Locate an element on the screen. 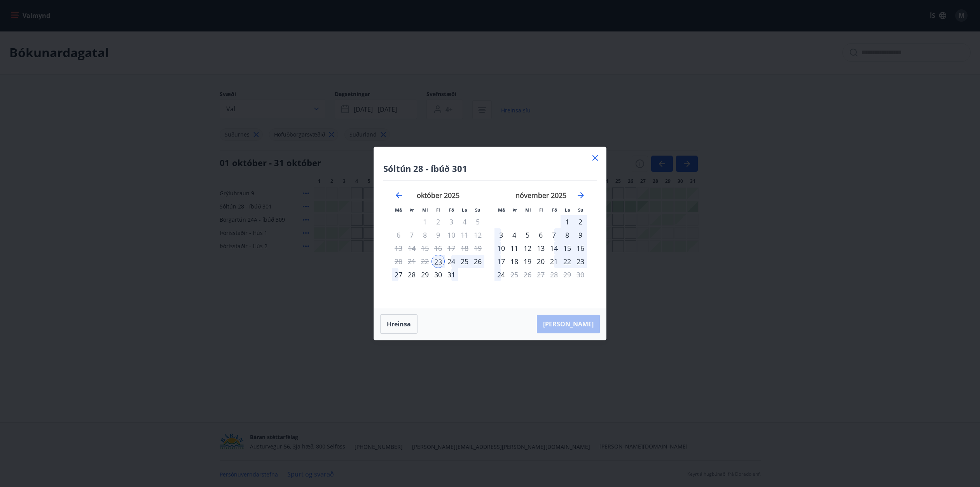  div: 12 is located at coordinates (527, 248).